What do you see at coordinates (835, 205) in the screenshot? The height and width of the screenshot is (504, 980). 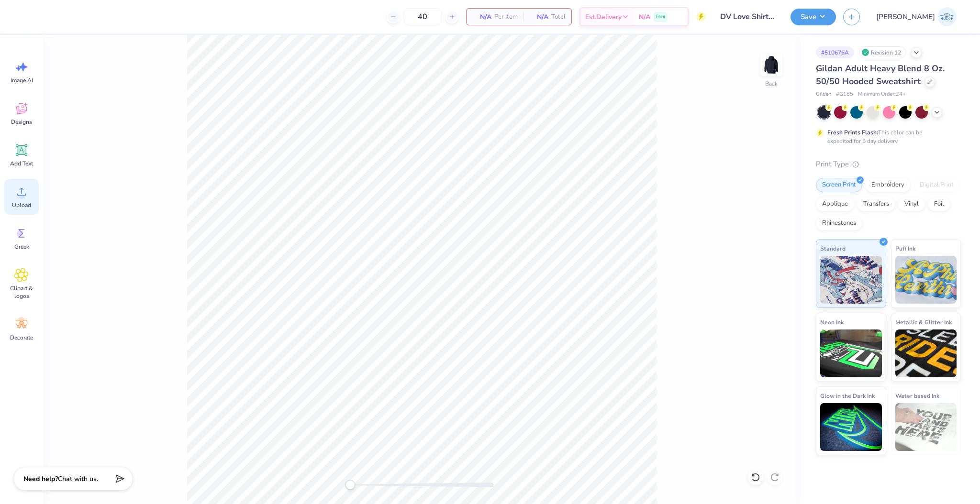 I see `div: Applique` at bounding box center [835, 205].